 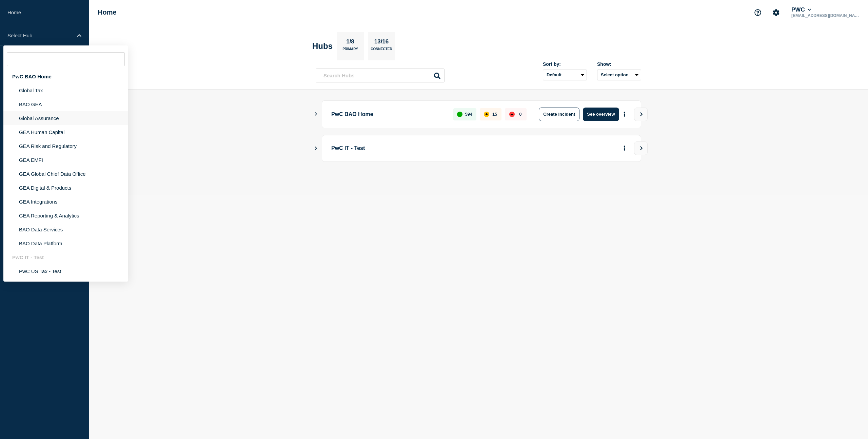 What do you see at coordinates (66, 201) in the screenshot?
I see `li: GEA Integrations` at bounding box center [66, 201].